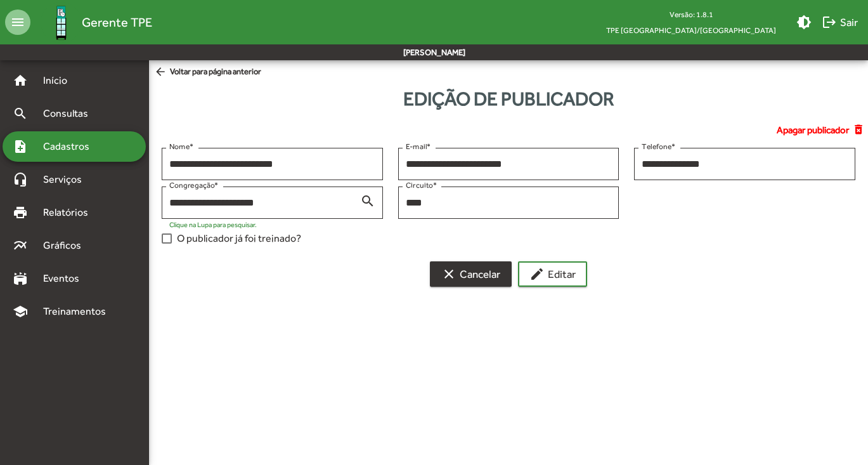 This screenshot has width=868, height=465. What do you see at coordinates (117, 22) in the screenshot?
I see `span: Gerente TPE` at bounding box center [117, 22].